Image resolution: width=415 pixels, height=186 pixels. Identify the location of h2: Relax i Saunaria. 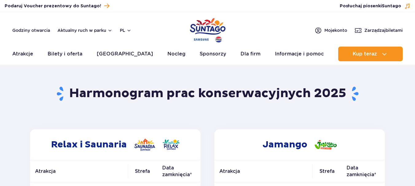
(115, 145).